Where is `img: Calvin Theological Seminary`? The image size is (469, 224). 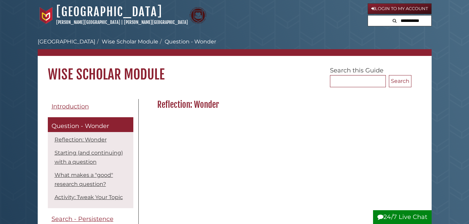
img: Calvin Theological Seminary is located at coordinates (198, 15).